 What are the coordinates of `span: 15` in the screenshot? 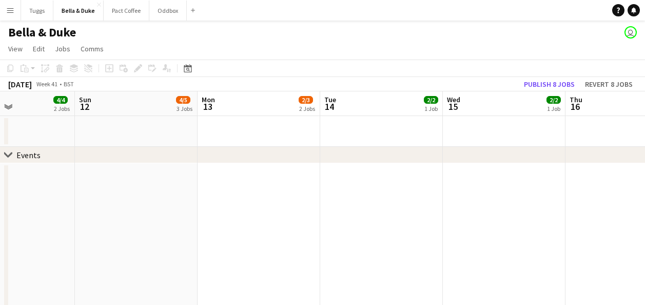 It's located at (453, 106).